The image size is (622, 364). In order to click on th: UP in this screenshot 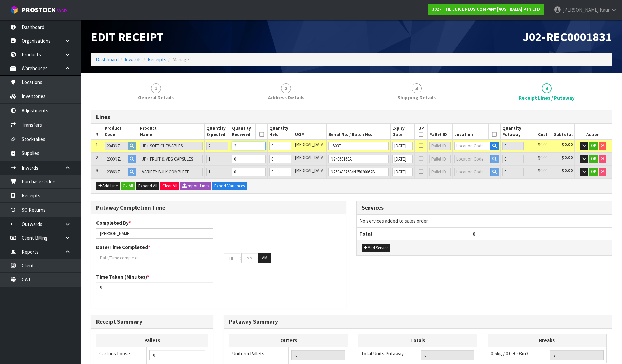, I will do `click(421, 132)`.